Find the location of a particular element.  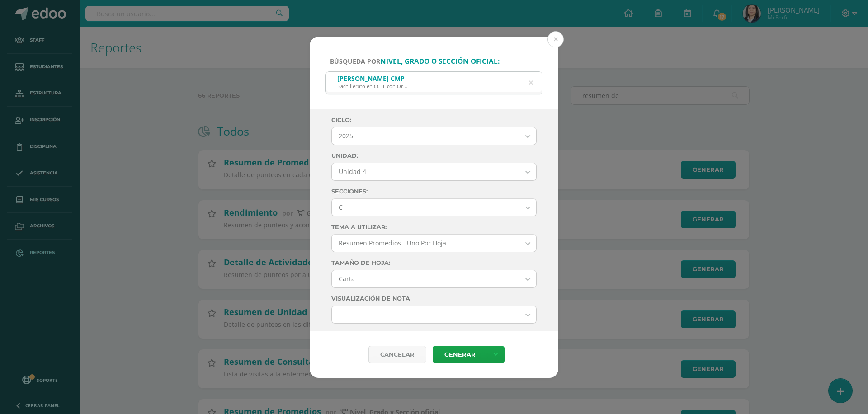

a: C is located at coordinates (434, 207).